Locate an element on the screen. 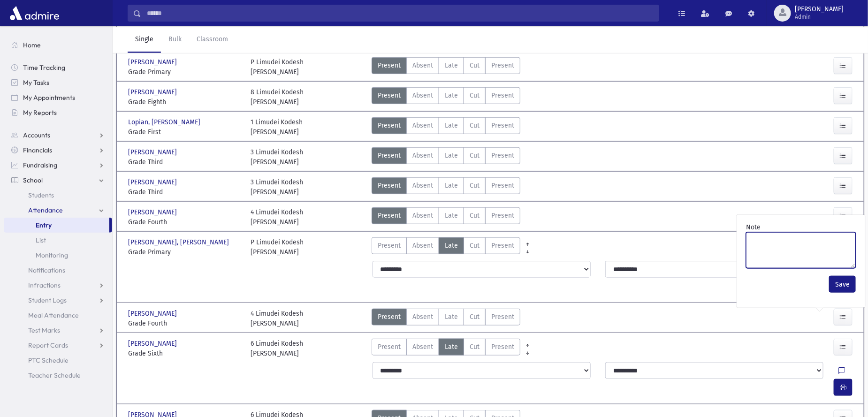 The image size is (868, 417). span: Admin is located at coordinates (819, 17).